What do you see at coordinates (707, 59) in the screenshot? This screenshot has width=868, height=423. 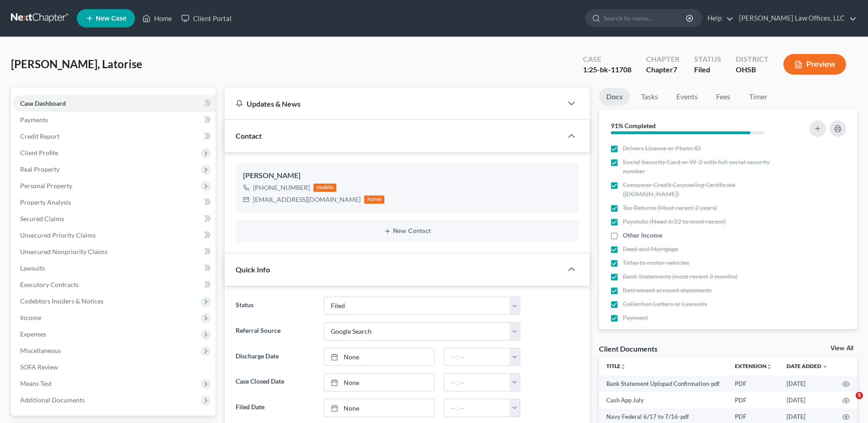 I see `div: Status` at bounding box center [707, 59].